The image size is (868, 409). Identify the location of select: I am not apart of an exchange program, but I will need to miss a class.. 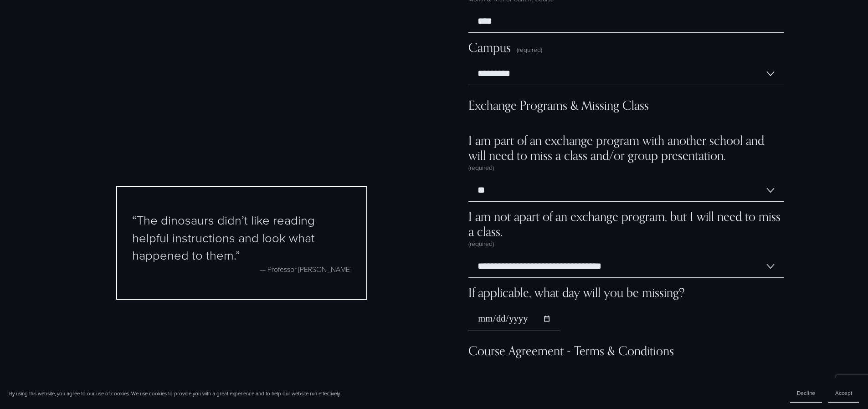
(626, 266).